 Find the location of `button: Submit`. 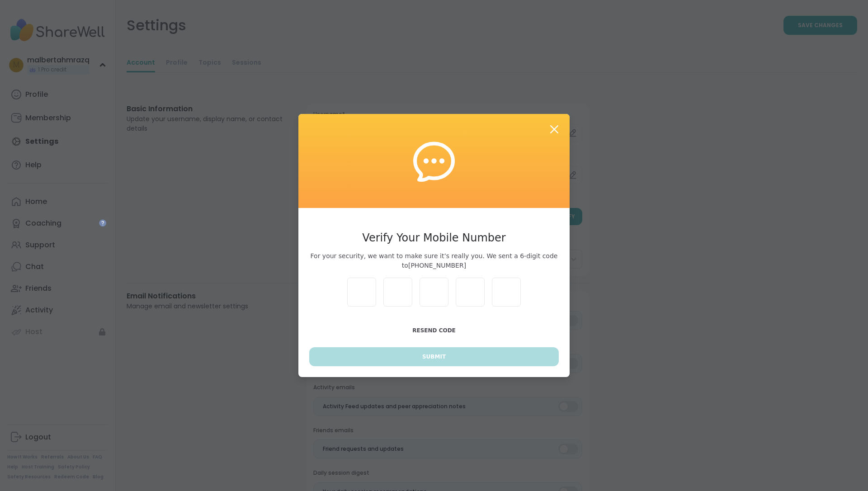

button: Submit is located at coordinates (434, 357).